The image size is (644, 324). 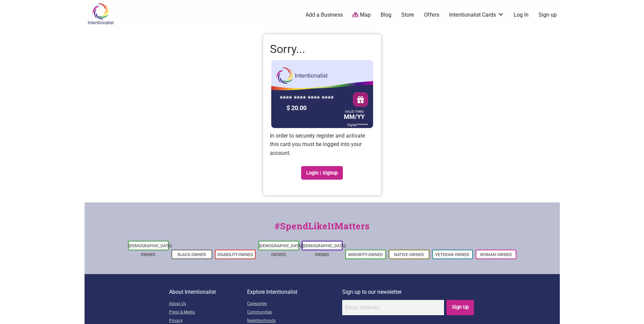 What do you see at coordinates (295, 304) in the screenshot?
I see `a: Categories` at bounding box center [295, 304].